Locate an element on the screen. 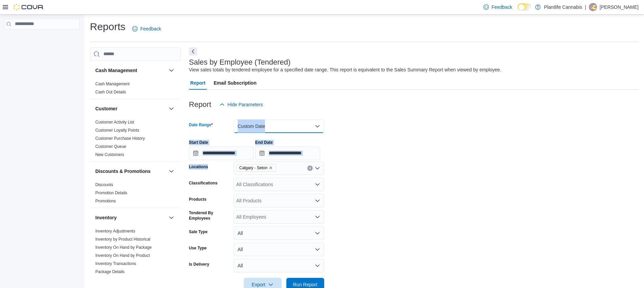  a: Customer Activity List is located at coordinates (115, 122).